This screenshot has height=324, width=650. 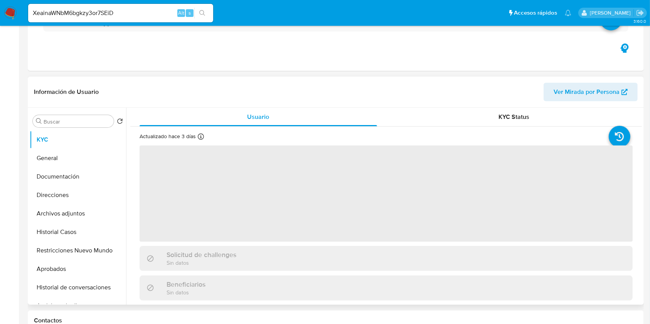 I want to click on p: juanbautista.fernandez@mercadolibre.com, so click(x=611, y=13).